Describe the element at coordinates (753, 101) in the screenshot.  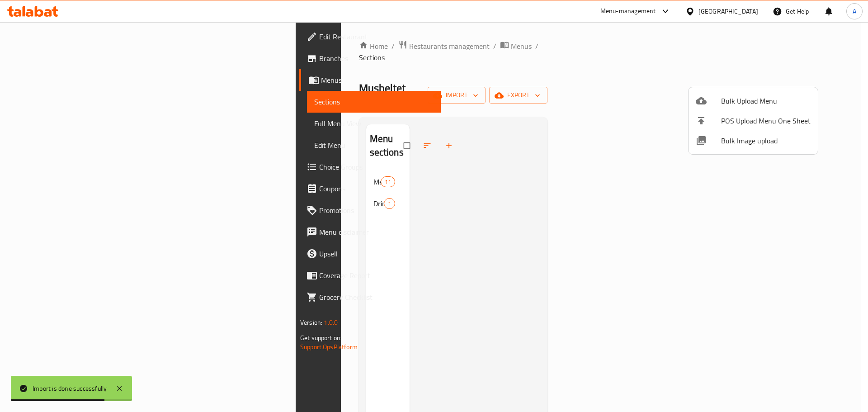
I see `li: Upload bulk menu` at that location.